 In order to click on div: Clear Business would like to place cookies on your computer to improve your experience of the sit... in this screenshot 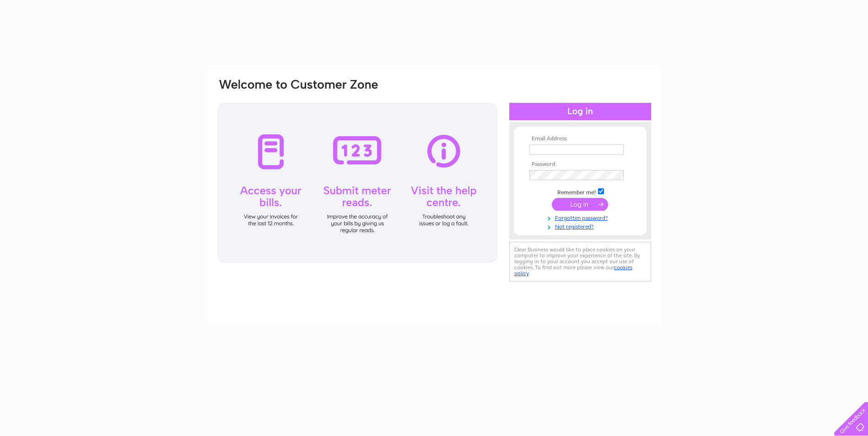, I will do `click(580, 261)`.